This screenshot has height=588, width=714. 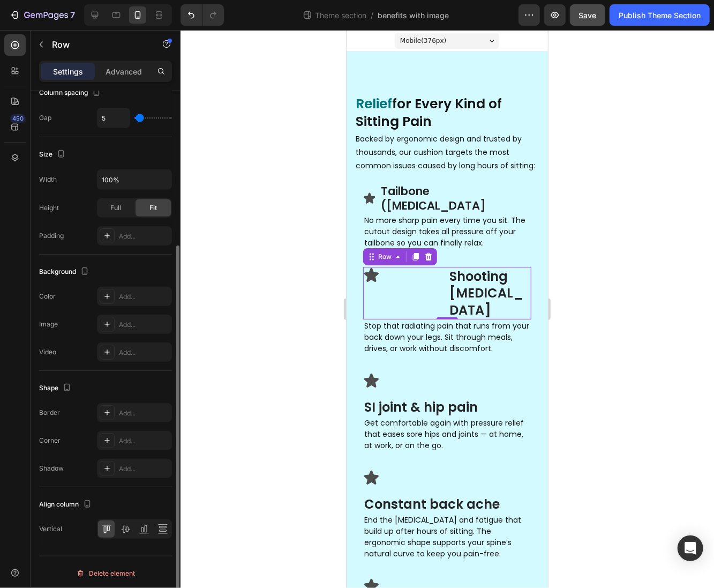 What do you see at coordinates (47, 296) in the screenshot?
I see `div: Color` at bounding box center [47, 296].